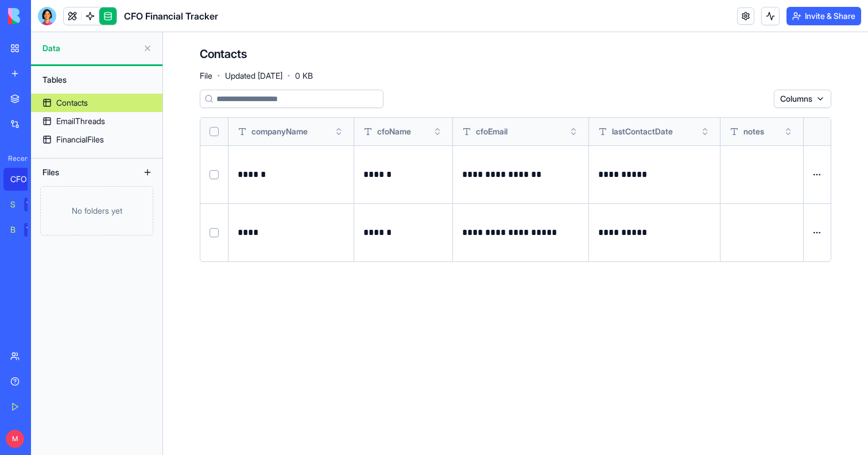 This screenshot has height=455, width=868. I want to click on div: Tables, so click(96, 80).